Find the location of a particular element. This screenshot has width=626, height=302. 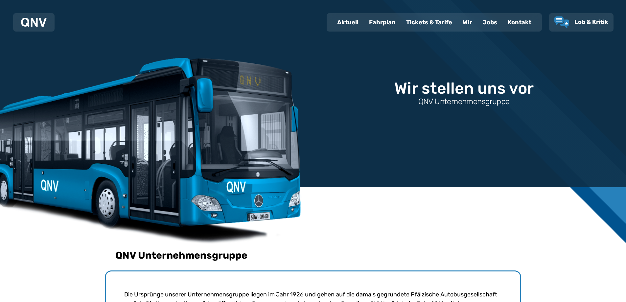

div: Kontakt is located at coordinates (520, 22).